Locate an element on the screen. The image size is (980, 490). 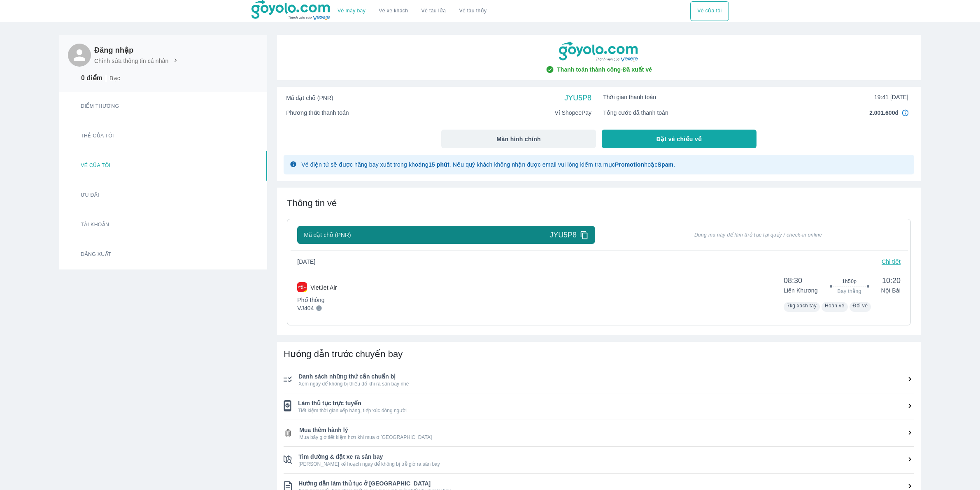
img: in4 is located at coordinates (906, 113).